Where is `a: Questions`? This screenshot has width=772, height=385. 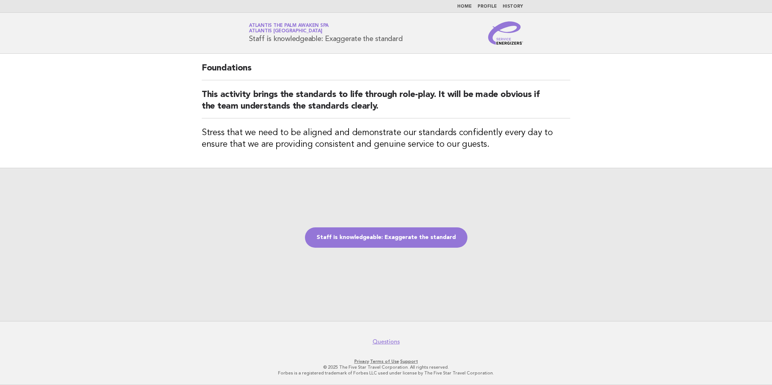
a: Questions is located at coordinates (386, 342).